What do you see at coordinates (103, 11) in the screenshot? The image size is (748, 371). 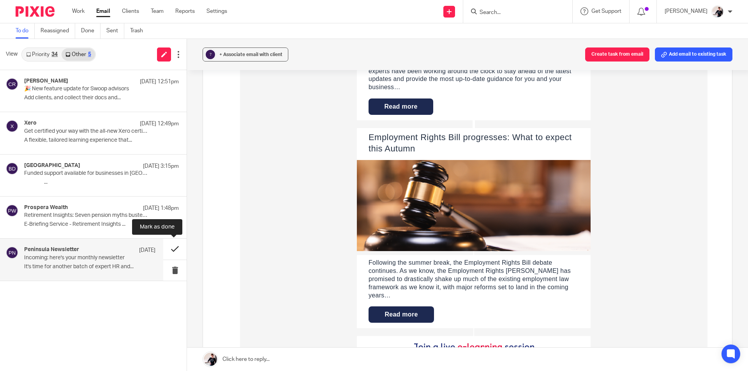 I see `a: Email` at bounding box center [103, 11].